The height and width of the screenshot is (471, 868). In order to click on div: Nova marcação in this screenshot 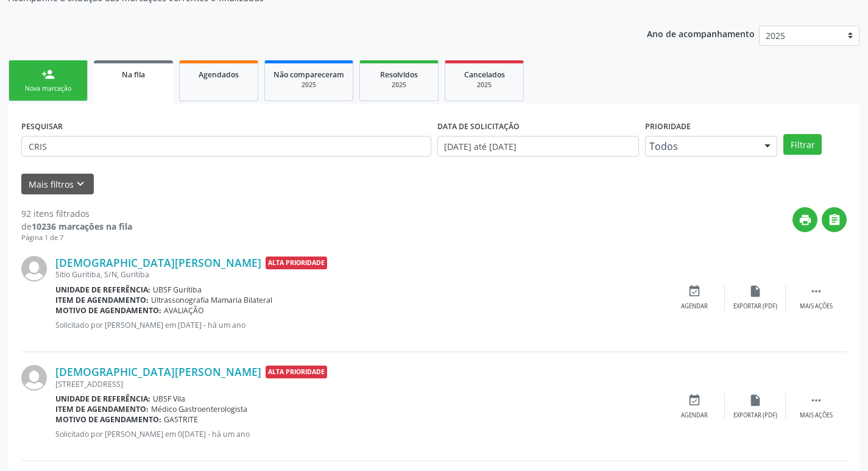, I will do `click(48, 88)`.